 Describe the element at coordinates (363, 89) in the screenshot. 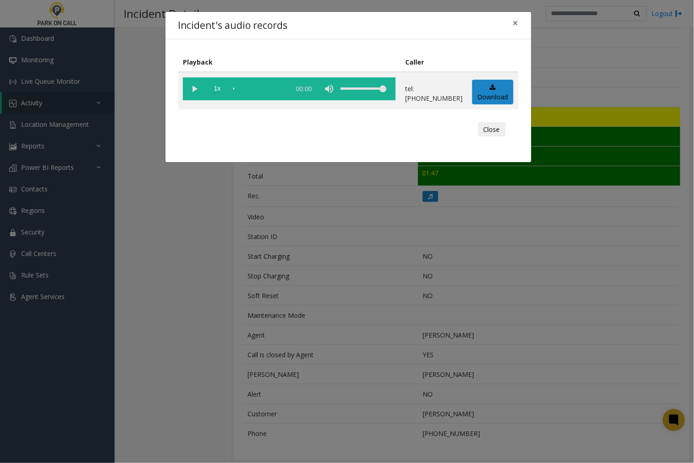

I see `div: volume level` at that location.